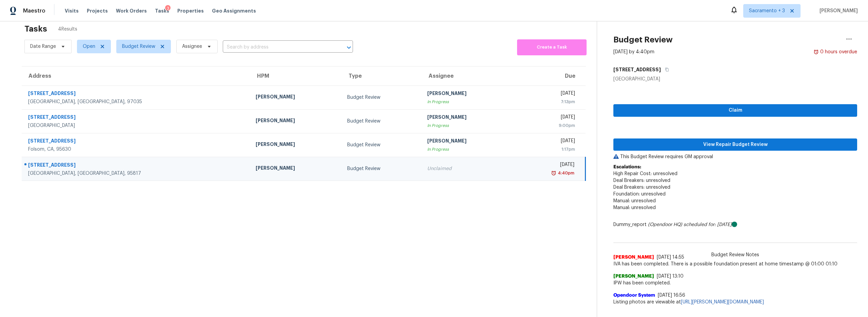 This screenshot has width=868, height=317. I want to click on span: Foundation: unresolved, so click(639, 194).